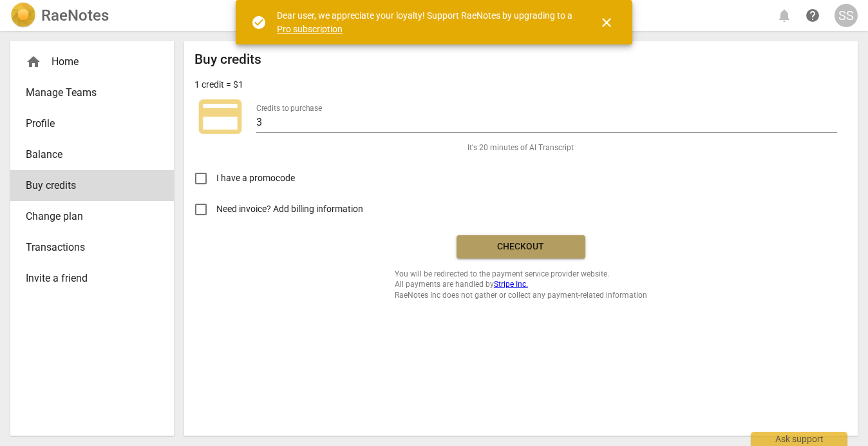 The width and height of the screenshot is (868, 446). Describe the element at coordinates (289, 108) in the screenshot. I see `label: Credits to purchase` at that location.